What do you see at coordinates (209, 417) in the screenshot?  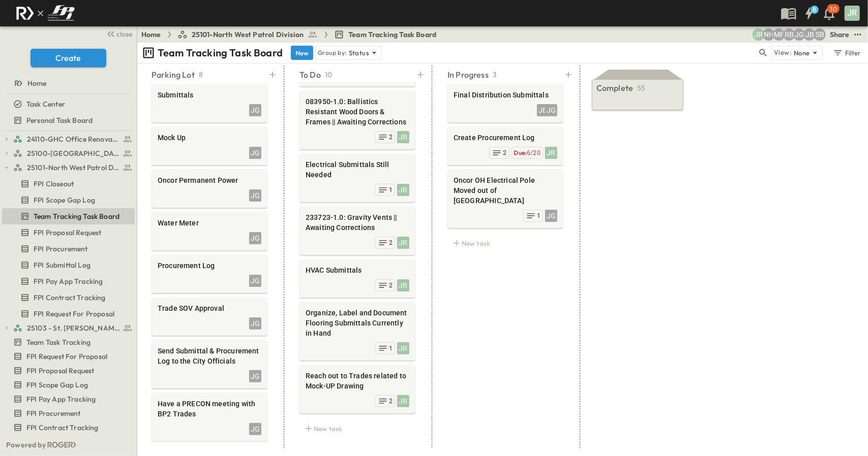 I see `div: Have a PRECON meeting with BP2 TradesJG` at bounding box center [209, 417].